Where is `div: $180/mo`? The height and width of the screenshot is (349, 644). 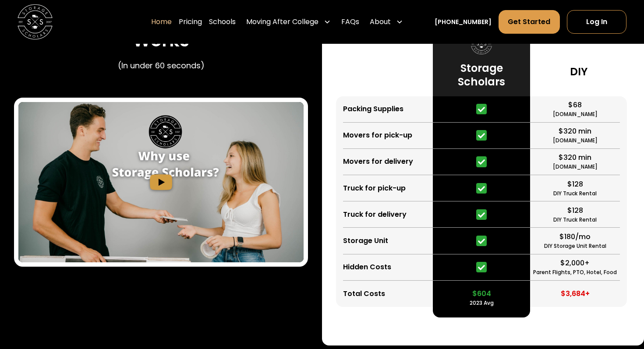 div: $180/mo is located at coordinates (575, 237).